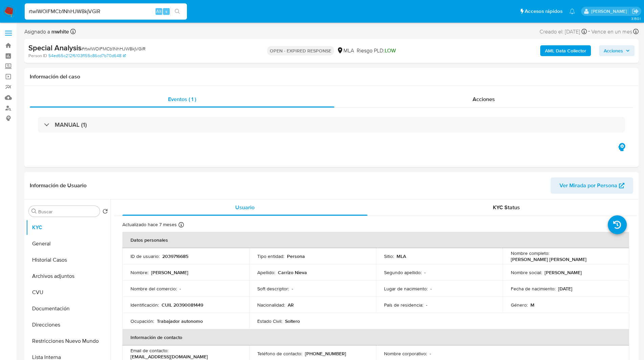 This screenshot has width=644, height=360. What do you see at coordinates (273, 289) in the screenshot?
I see `p: Soft descriptor :` at bounding box center [273, 289].